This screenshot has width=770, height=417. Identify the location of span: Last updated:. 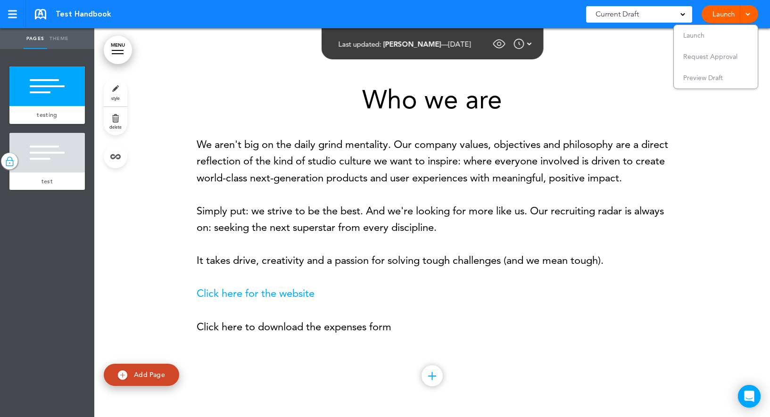
(359, 44).